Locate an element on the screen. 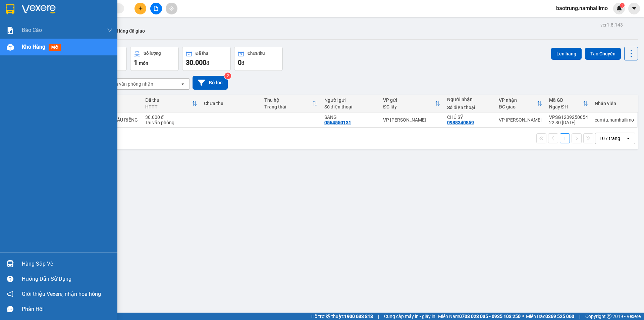 The width and height of the screenshot is (644, 320). div: CHÚ SỸ is located at coordinates (469, 117).